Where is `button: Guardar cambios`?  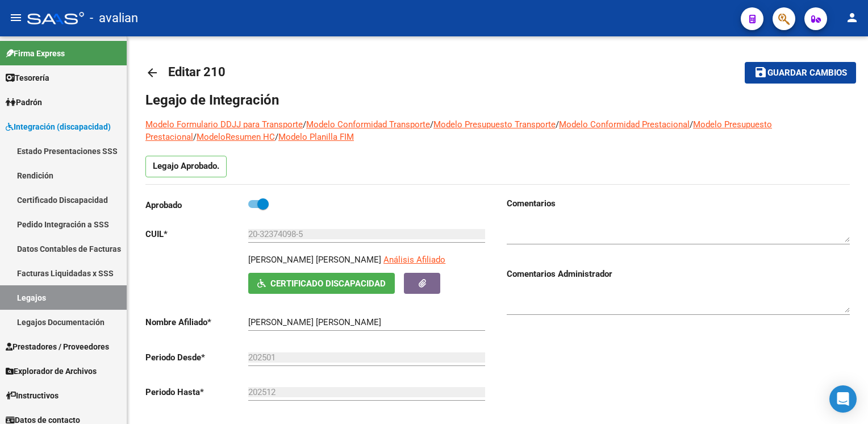
button: Guardar cambios is located at coordinates (801, 72).